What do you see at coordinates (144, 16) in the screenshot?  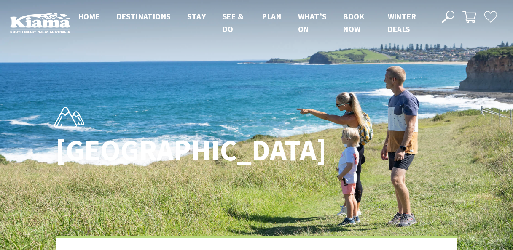 I see `span: Destinations` at bounding box center [144, 16].